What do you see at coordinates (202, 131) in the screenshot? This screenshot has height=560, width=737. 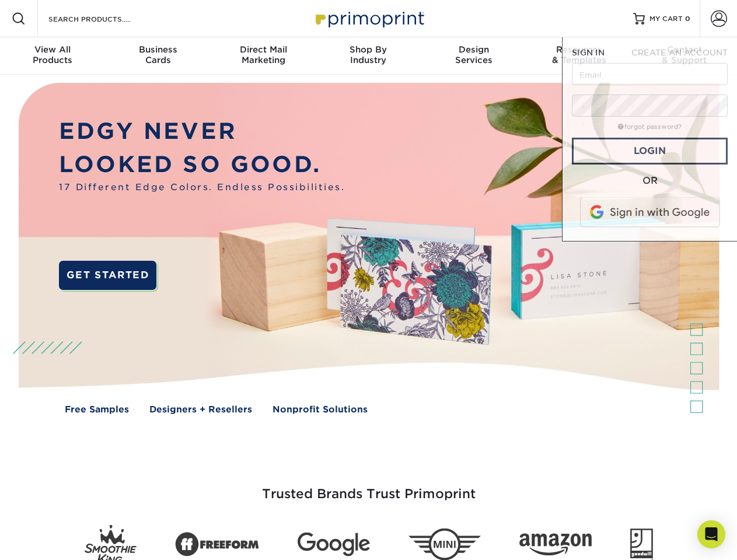 I see `p: EDGY NEVER` at bounding box center [202, 131].